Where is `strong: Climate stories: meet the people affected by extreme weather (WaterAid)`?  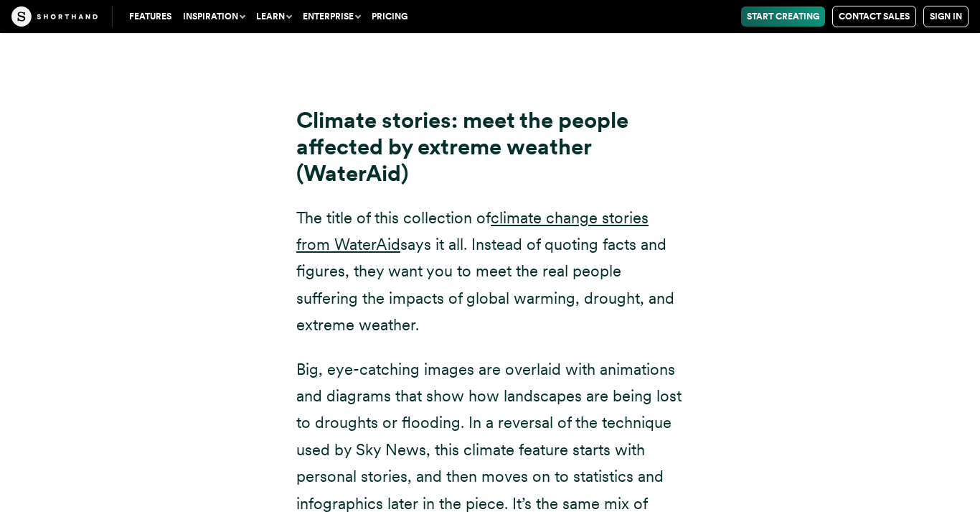
strong: Climate stories: meet the people affected by extreme weather (WaterAid) is located at coordinates (462, 146).